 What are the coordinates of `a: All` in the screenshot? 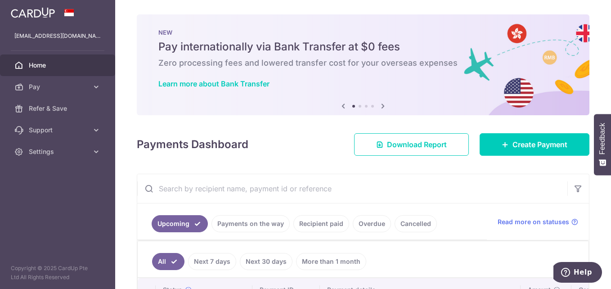 It's located at (168, 261).